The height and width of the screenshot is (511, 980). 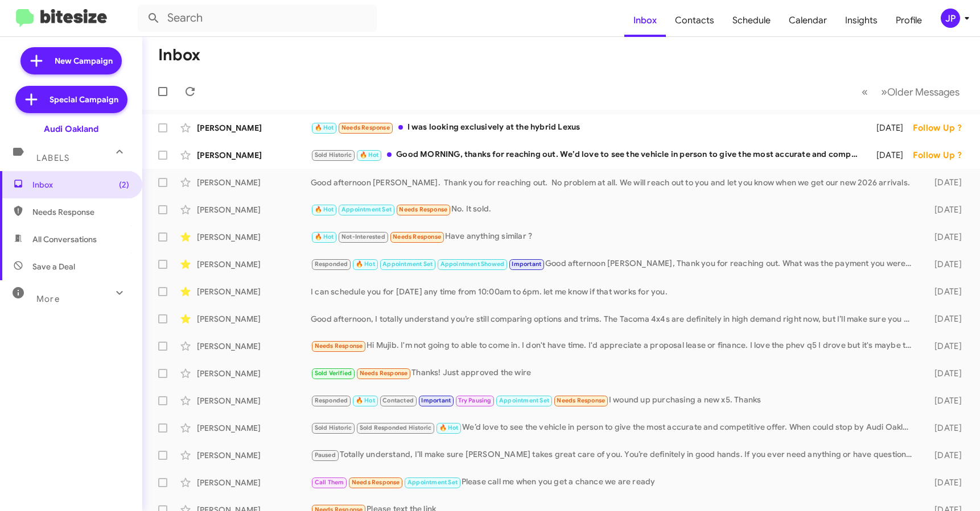 What do you see at coordinates (920, 92) in the screenshot?
I see `button: Next` at bounding box center [920, 92].